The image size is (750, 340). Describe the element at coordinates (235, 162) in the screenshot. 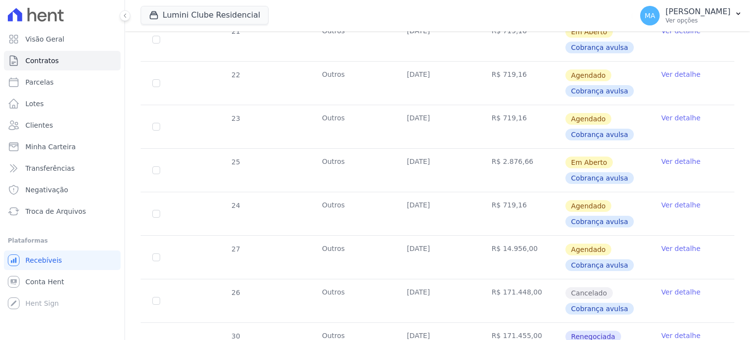

I see `span: 25` at that location.